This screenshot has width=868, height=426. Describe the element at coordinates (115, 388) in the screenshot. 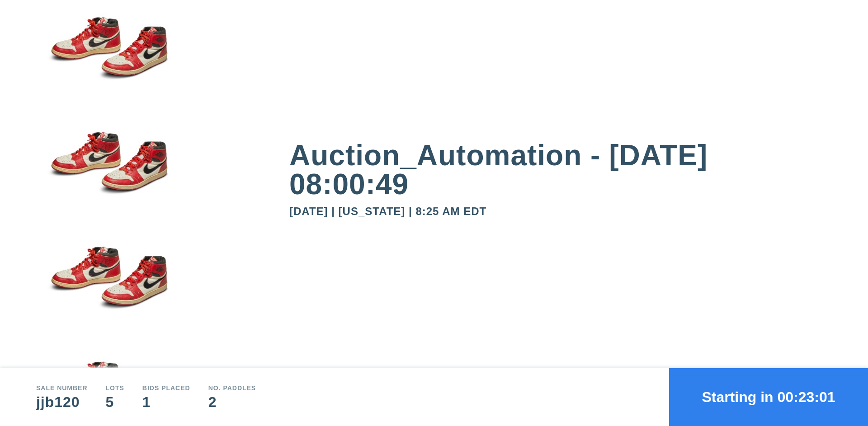

I see `div: Lots` at that location.